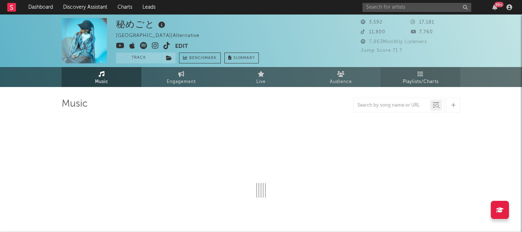 The width and height of the screenshot is (522, 232). I want to click on a: Playlists/Charts, so click(421, 77).